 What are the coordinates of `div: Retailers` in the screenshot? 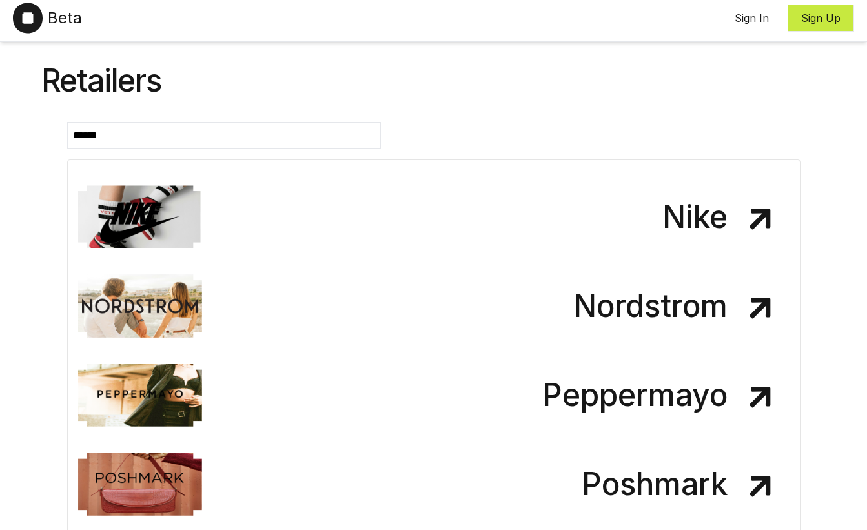 It's located at (434, 81).